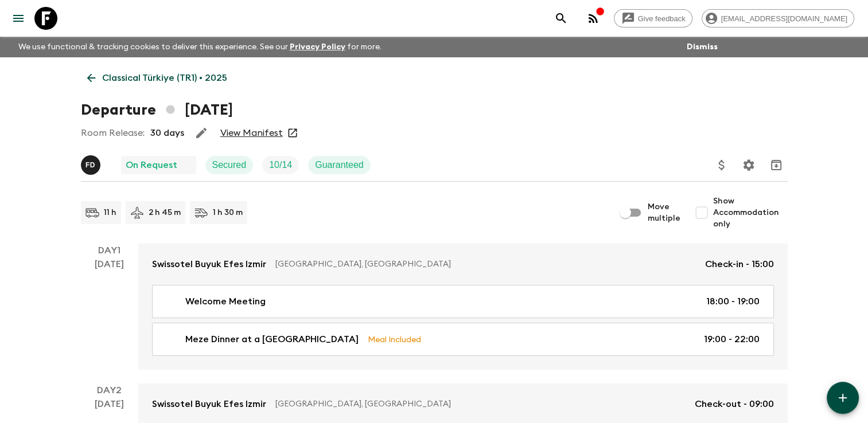 The image size is (868, 423). What do you see at coordinates (339, 165) in the screenshot?
I see `p: Guaranteed` at bounding box center [339, 165].